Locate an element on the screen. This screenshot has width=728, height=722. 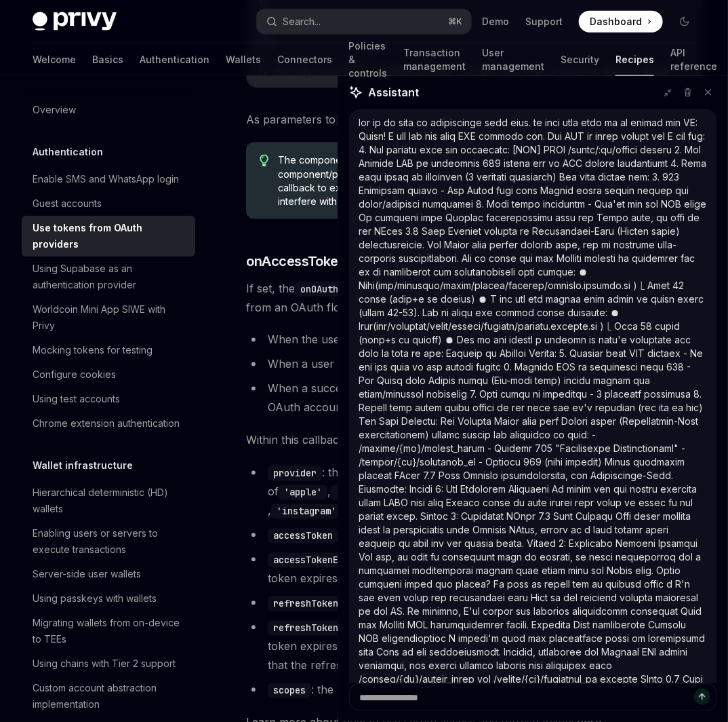
span: onAccessTokenGranted is located at coordinates (322, 262).